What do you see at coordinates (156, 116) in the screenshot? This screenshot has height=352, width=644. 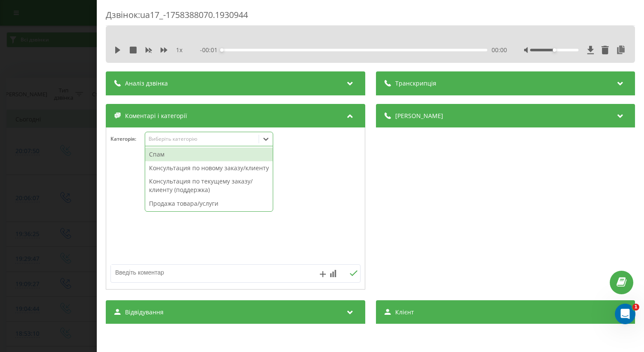 I see `span: Коментарі і категорії` at bounding box center [156, 116].